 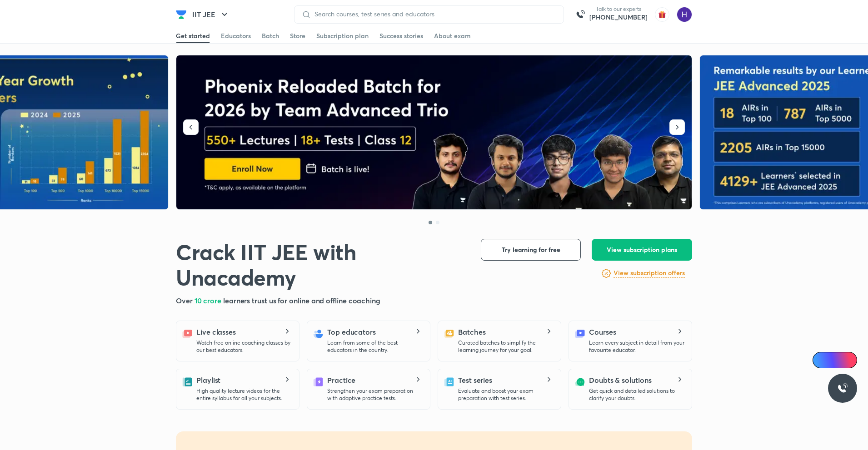 I want to click on div: Subscription plan, so click(x=343, y=36).